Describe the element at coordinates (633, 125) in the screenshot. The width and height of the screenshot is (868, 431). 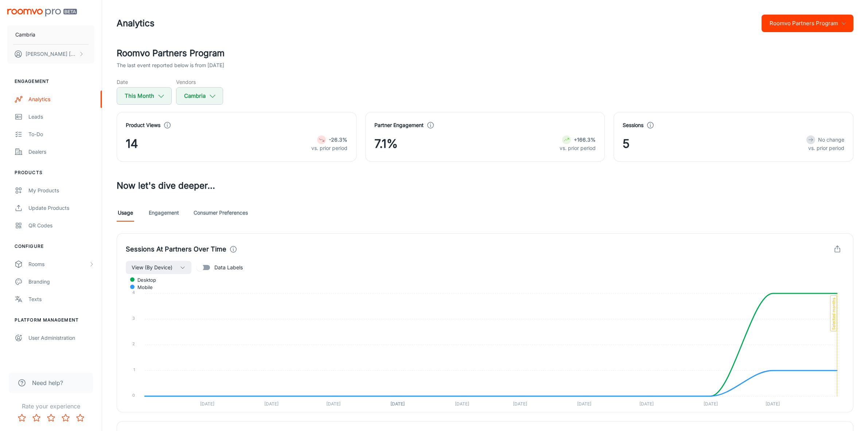
I see `h4: Sessions` at that location.